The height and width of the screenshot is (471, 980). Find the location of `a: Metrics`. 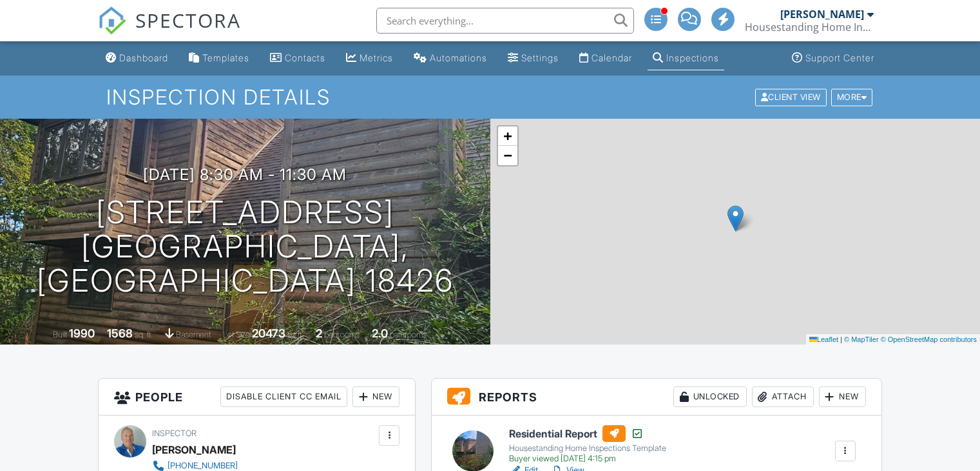

a: Metrics is located at coordinates (369, 58).